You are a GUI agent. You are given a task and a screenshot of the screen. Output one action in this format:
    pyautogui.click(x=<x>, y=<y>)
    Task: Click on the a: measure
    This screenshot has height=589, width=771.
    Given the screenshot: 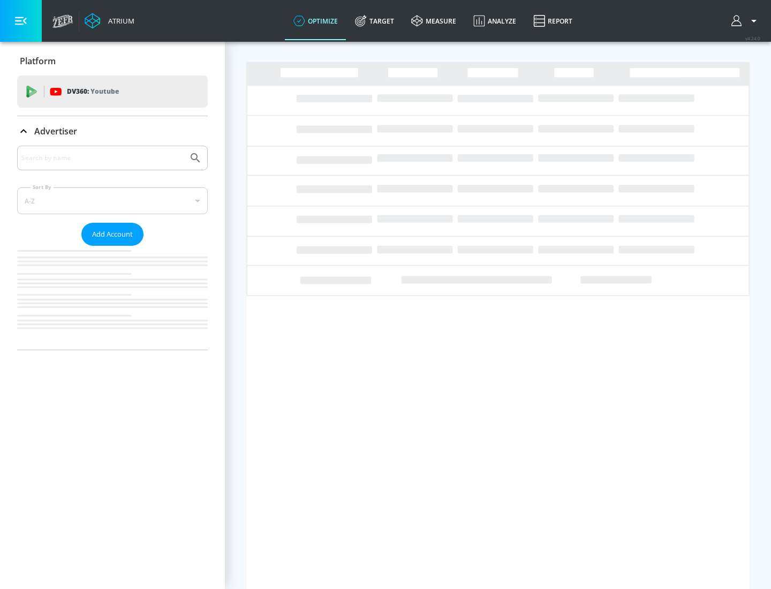 What is the action you would take?
    pyautogui.click(x=434, y=21)
    